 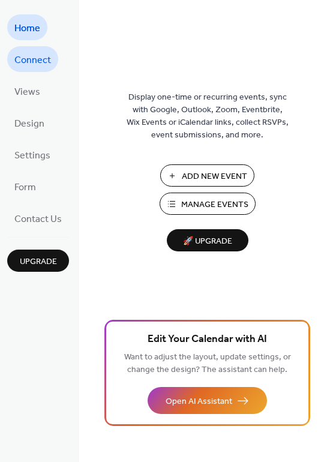 I want to click on a: Home, so click(x=27, y=27).